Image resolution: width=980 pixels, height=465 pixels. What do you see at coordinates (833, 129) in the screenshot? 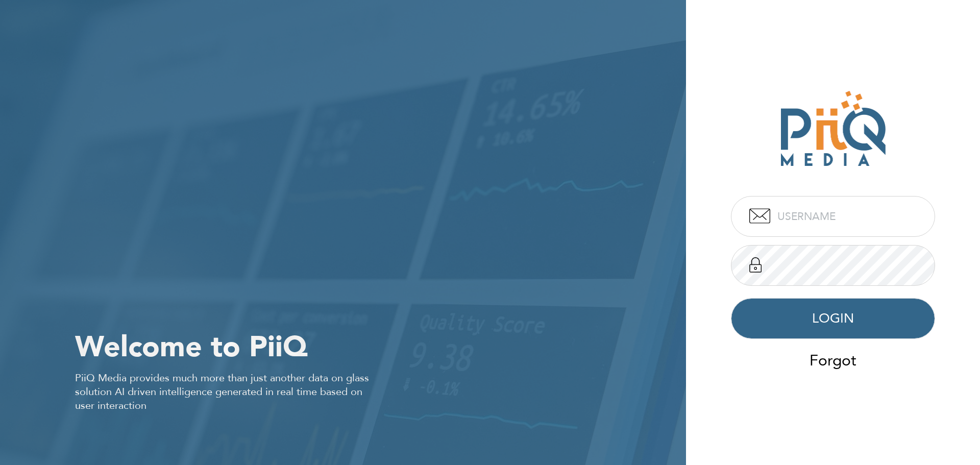
I see `img: logo.png` at bounding box center [833, 129].